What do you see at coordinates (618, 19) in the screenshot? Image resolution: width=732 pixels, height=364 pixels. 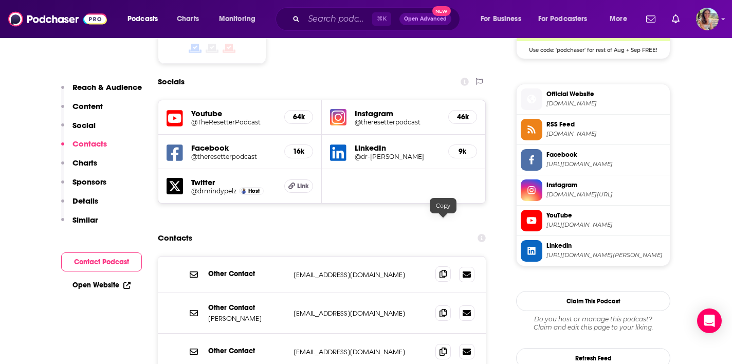 I see `span: More` at bounding box center [618, 19].